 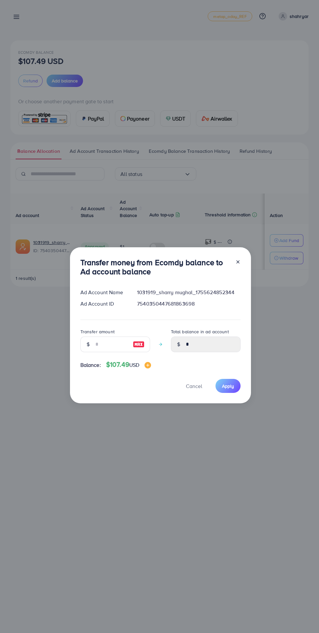 I want to click on h4: $107.49, so click(x=129, y=365).